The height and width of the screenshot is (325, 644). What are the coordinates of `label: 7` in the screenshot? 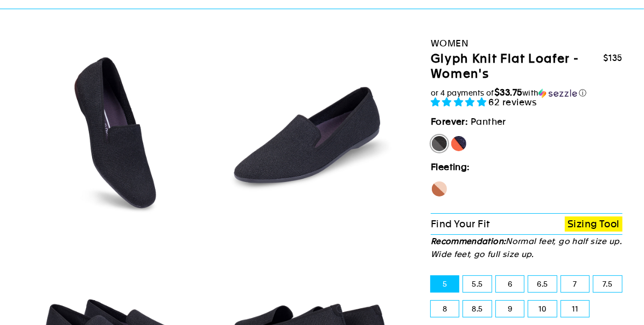 It's located at (575, 283).